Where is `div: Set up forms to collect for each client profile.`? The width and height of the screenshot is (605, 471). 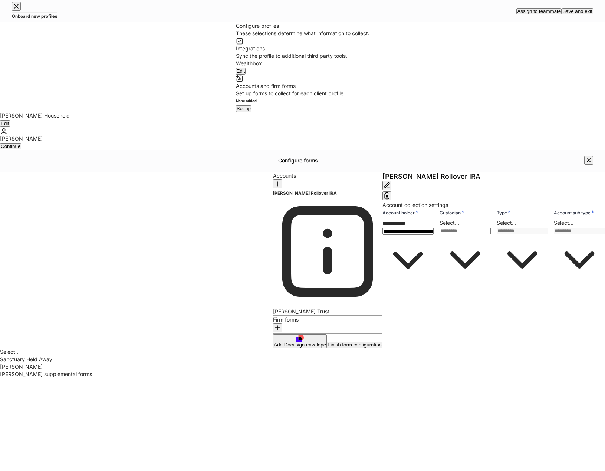 div: Set up forms to collect for each client profile. is located at coordinates (303, 94).